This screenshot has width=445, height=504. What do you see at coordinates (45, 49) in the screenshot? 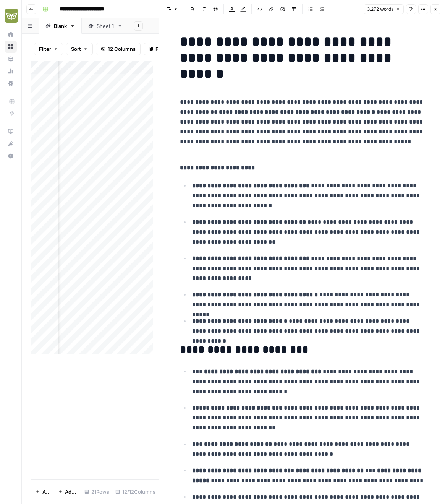
I see `span: Filter` at bounding box center [45, 49].